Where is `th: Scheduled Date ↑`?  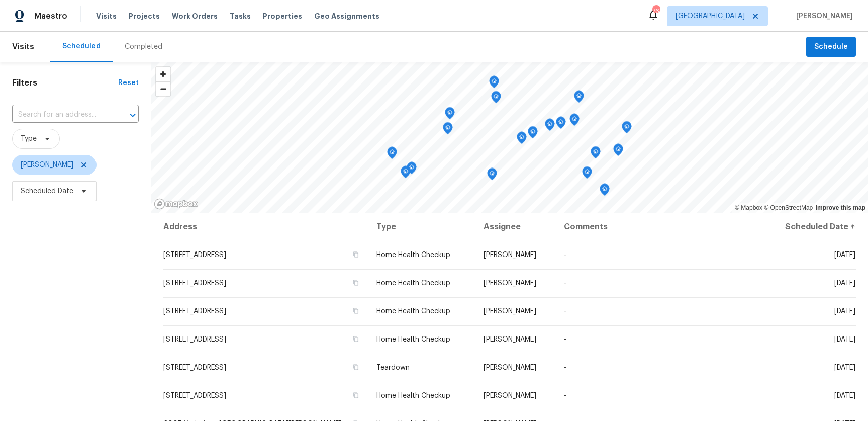 th: Scheduled Date ↑ is located at coordinates (810, 227).